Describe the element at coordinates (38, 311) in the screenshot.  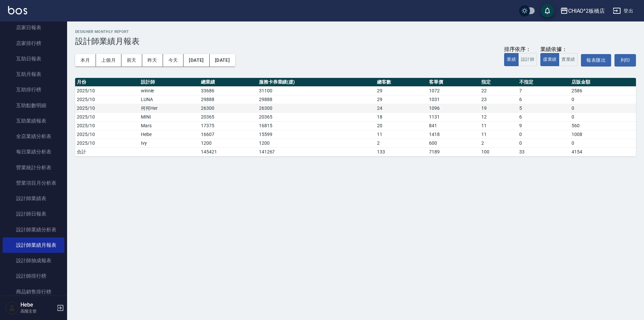
I see `p: 高階主管` at that location.